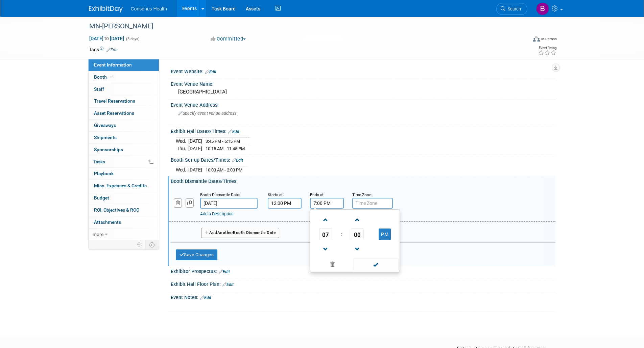 The height and width of the screenshot is (348, 644). I want to click on a: Clear selection, so click(332, 265).